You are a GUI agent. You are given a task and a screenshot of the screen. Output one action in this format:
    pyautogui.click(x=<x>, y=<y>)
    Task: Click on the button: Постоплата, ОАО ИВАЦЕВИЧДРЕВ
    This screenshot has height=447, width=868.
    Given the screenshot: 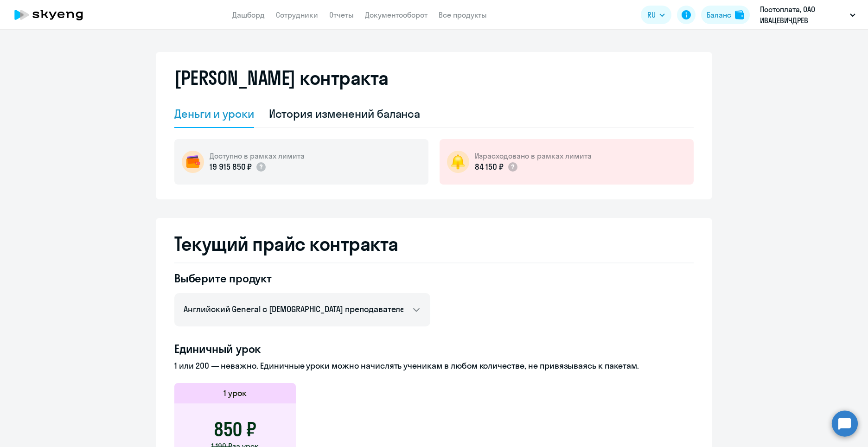 What is the action you would take?
    pyautogui.click(x=808, y=15)
    